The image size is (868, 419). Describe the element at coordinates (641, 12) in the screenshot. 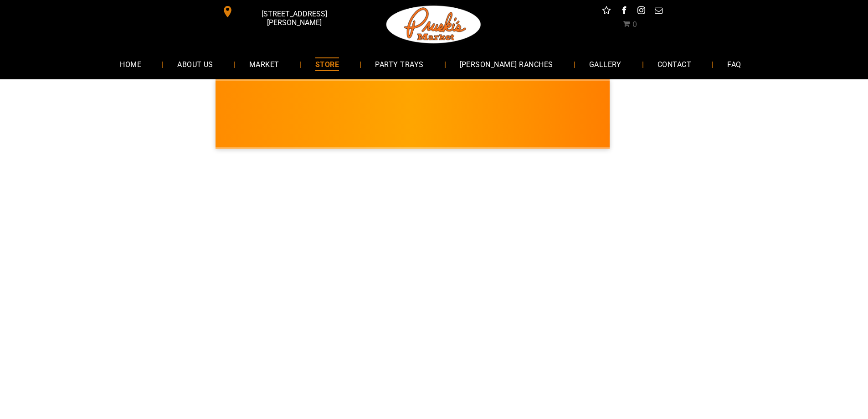

I see `a: instagram` at that location.